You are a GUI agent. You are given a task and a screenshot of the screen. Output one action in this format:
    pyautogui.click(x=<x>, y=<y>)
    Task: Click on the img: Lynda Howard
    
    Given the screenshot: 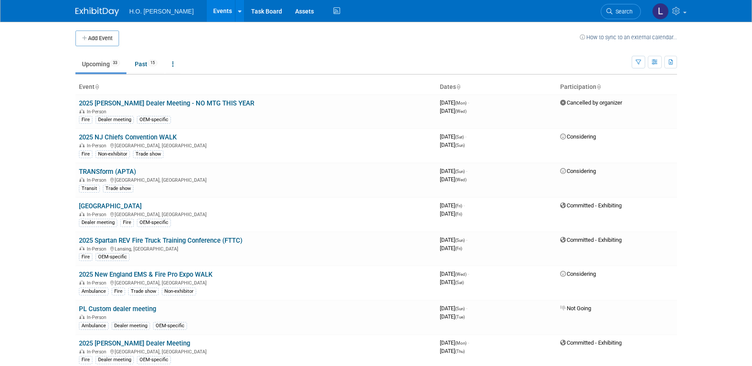 What is the action you would take?
    pyautogui.click(x=661, y=11)
    